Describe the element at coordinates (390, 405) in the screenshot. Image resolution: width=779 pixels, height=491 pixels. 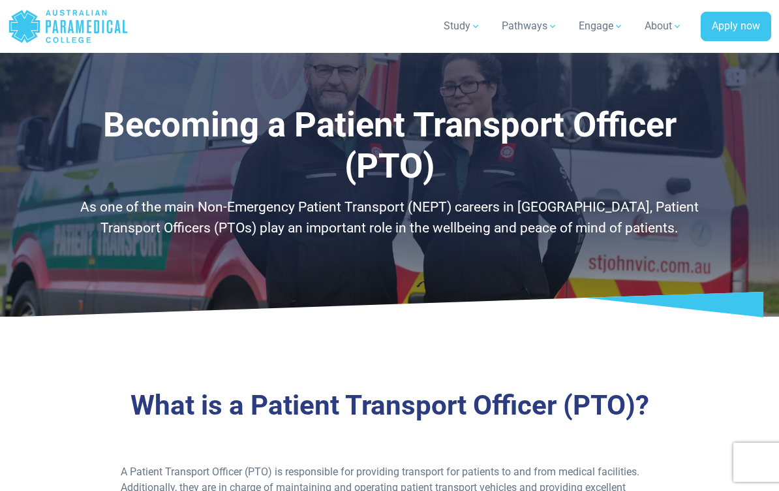
I see `h3: What is a Patient Transport Officer (PTO)?` at that location.